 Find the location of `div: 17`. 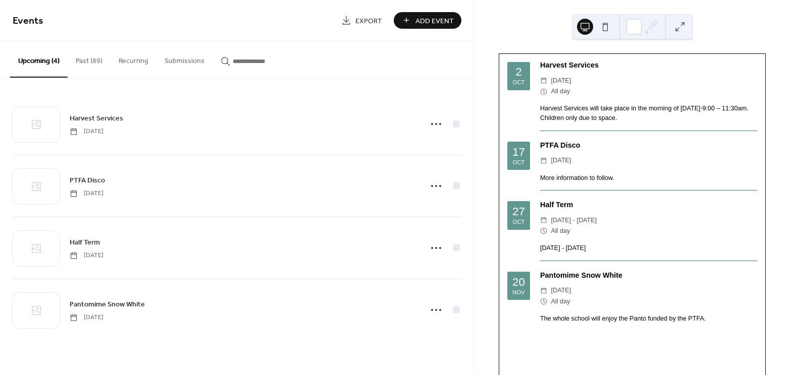

div: 17 is located at coordinates (518, 152).